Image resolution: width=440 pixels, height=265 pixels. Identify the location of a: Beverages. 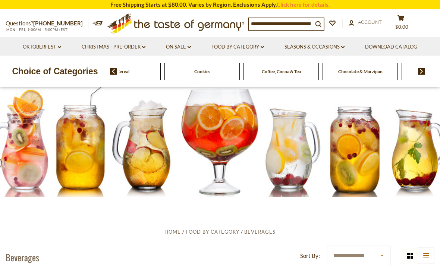
(260, 232).